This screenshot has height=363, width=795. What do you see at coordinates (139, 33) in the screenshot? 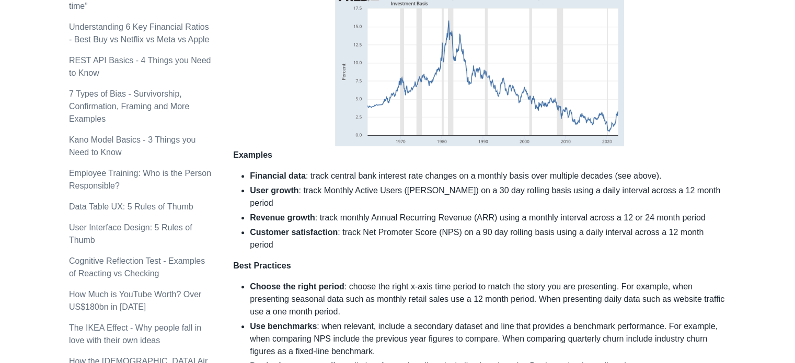
I see `a: Understanding 6 Key Financial Ratios - Best Buy vs Netflix vs Meta vs Apple` at bounding box center [139, 33].